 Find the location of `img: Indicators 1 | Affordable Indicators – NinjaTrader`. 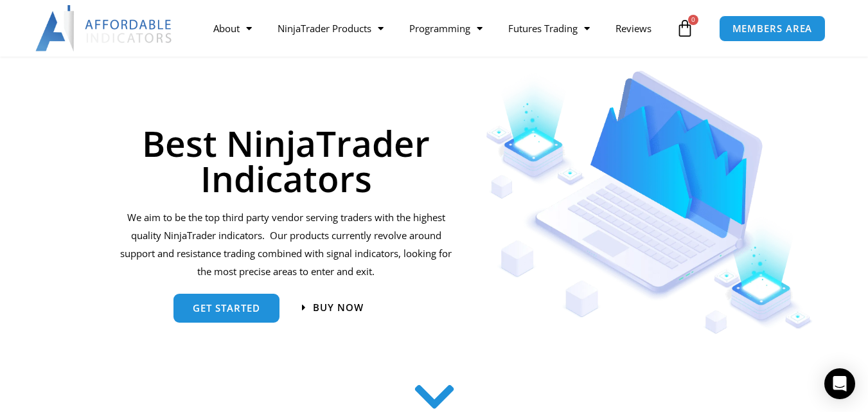

img: Indicators 1 | Affordable Indicators – NinjaTrader is located at coordinates (650, 203).